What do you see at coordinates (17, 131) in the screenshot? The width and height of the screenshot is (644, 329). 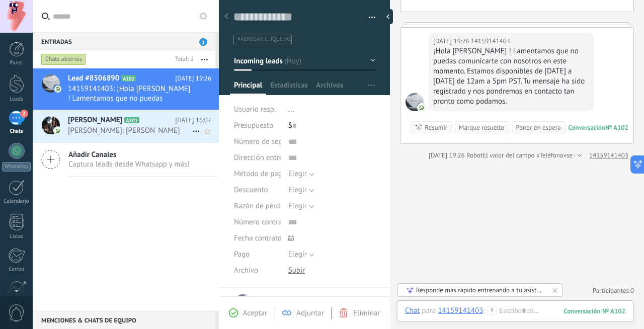 I see `div: Chats` at bounding box center [17, 131].